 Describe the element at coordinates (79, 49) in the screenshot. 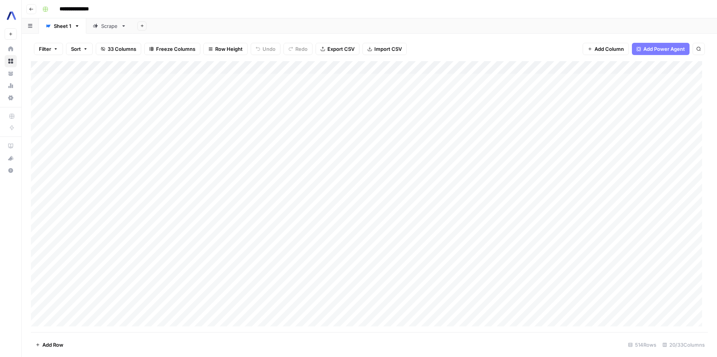

I see `button: Sort` at that location.